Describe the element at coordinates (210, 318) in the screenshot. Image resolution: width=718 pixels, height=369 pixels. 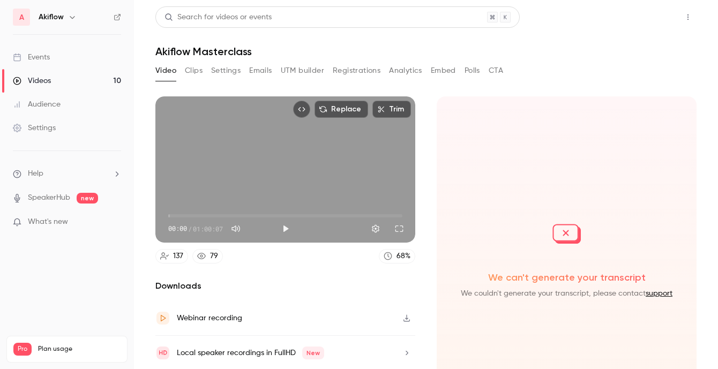
I see `div: Webinar recording` at that location.